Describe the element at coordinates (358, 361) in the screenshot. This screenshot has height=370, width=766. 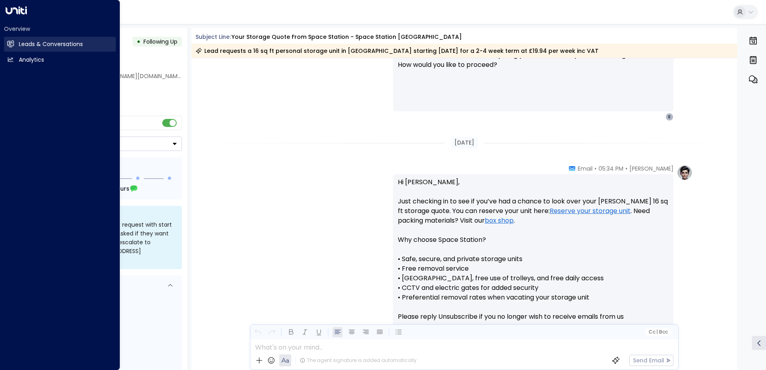
I see `div: The agent signature is added automatically` at that location.